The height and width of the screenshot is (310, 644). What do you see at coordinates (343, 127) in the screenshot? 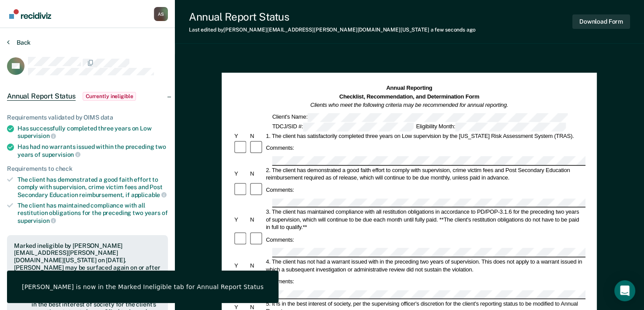
I see `div: TDCJ/SID #:` at bounding box center [343, 127].